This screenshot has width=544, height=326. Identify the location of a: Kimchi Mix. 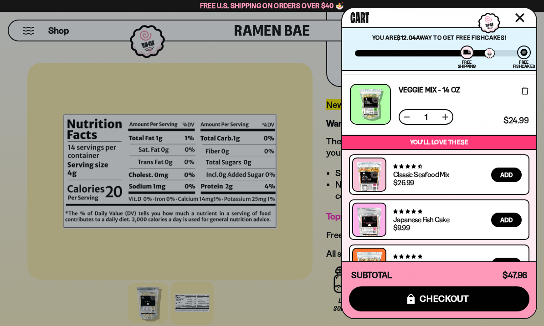
(408, 265).